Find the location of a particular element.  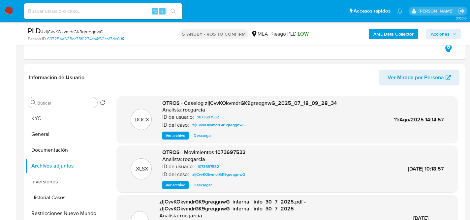

input: Buscar usuario o caso... is located at coordinates (103, 11).